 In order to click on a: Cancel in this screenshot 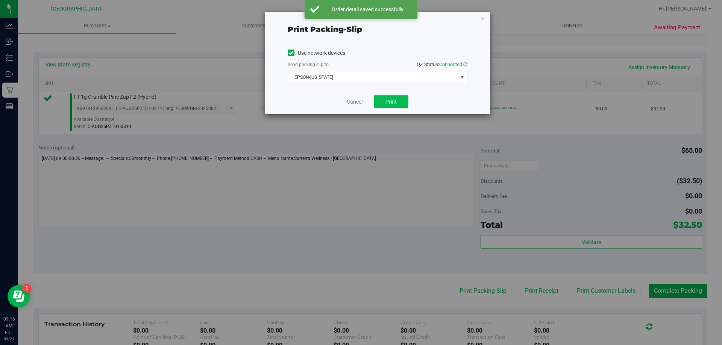, I will do `click(354, 102)`.